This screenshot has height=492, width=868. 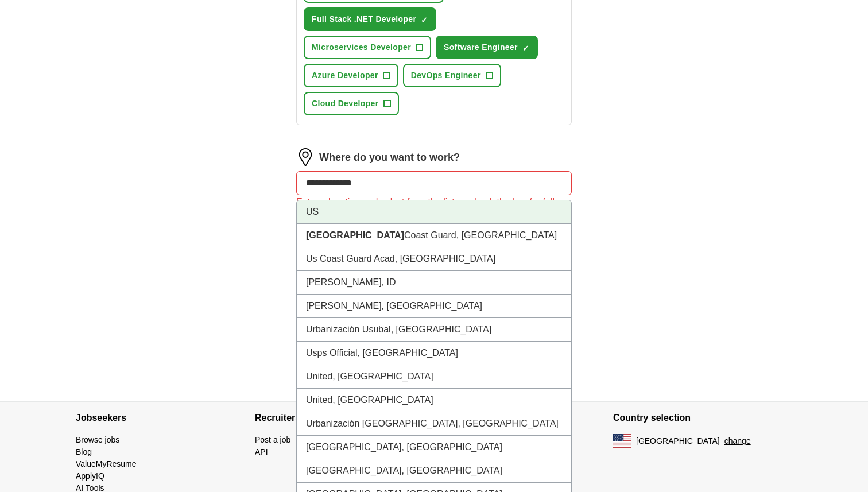 I want to click on span: Software Engineer, so click(x=481, y=47).